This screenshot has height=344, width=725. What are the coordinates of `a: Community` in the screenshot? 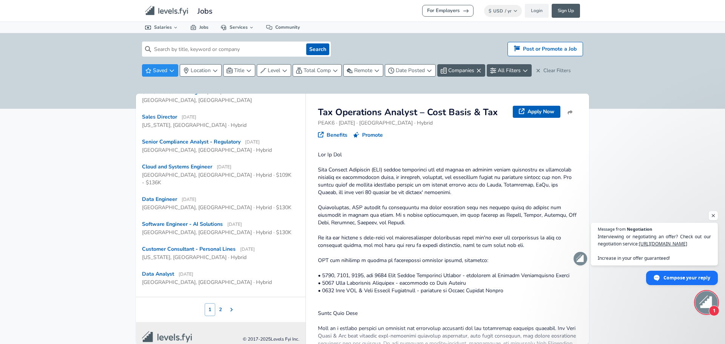 It's located at (283, 27).